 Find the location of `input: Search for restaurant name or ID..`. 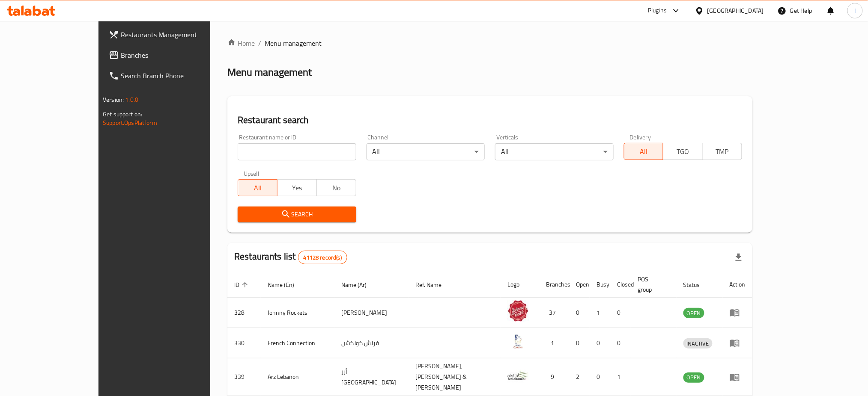

input: Search for restaurant name or ID.. is located at coordinates (297, 152).